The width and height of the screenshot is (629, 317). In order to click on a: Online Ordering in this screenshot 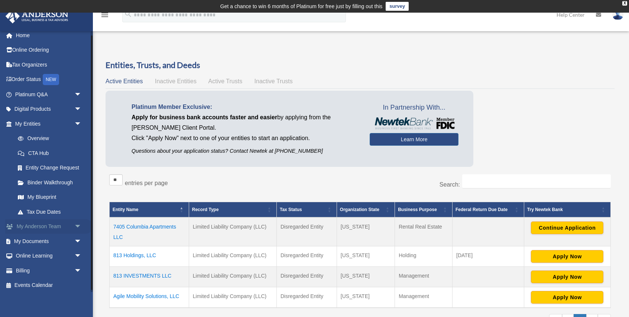, I will do `click(49, 50)`.